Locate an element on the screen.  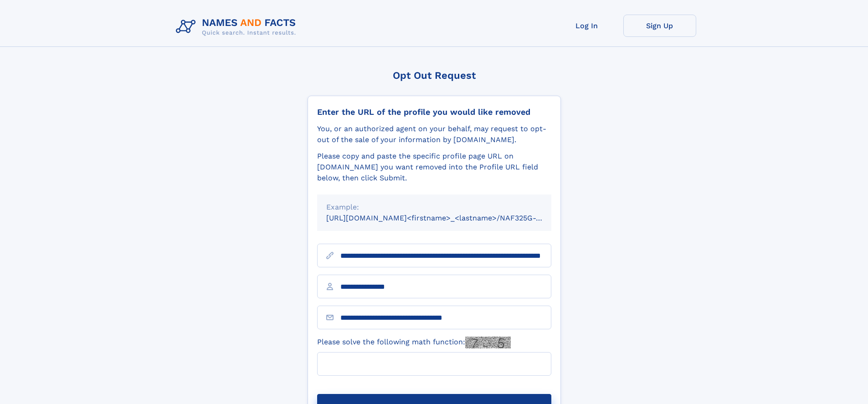
label: Please solve the following math function: is located at coordinates (414, 342).